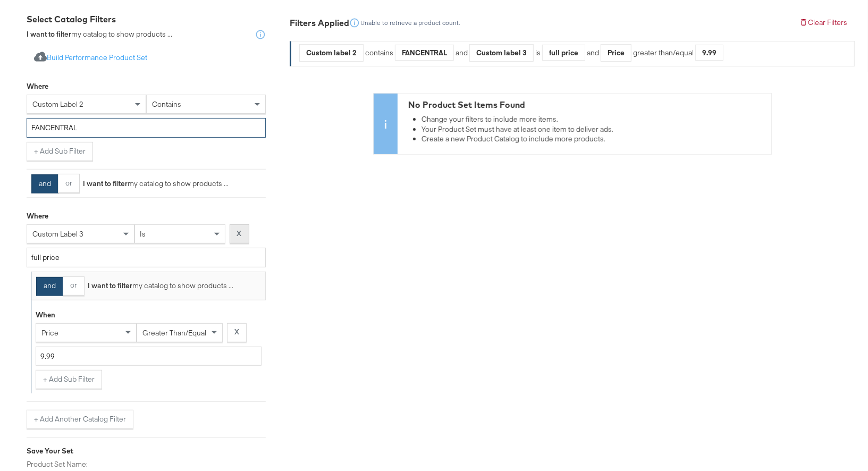 The width and height of the screenshot is (868, 471). Describe the element at coordinates (593, 119) in the screenshot. I see `li: Change your filters to include more items.` at that location.